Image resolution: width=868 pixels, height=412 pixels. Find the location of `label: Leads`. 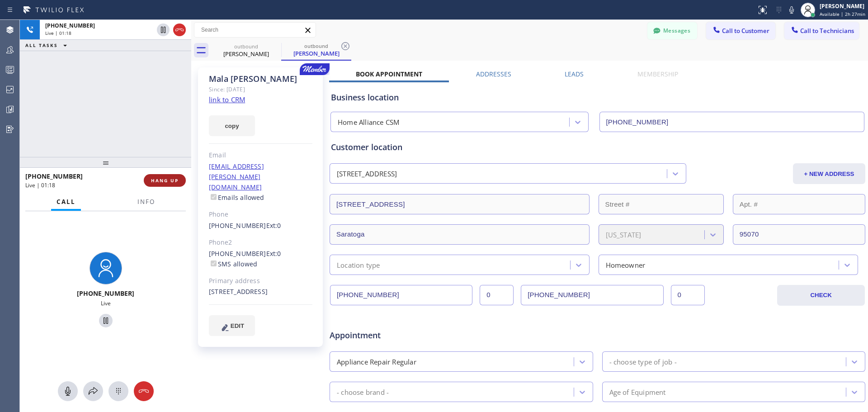

label: Leads is located at coordinates (574, 74).